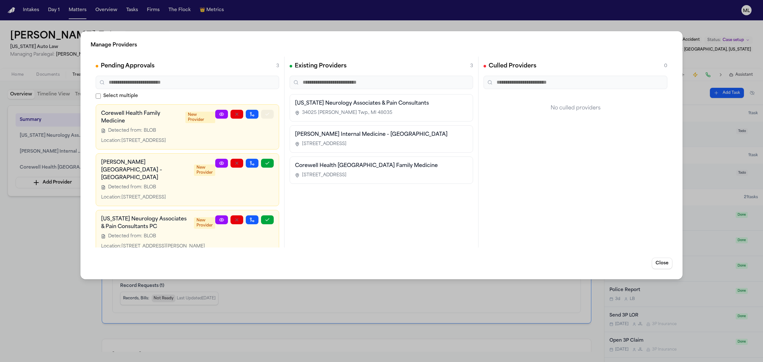 This screenshot has height=362, width=763. I want to click on h3: Corewell Health Family Medicine, so click(141, 117).